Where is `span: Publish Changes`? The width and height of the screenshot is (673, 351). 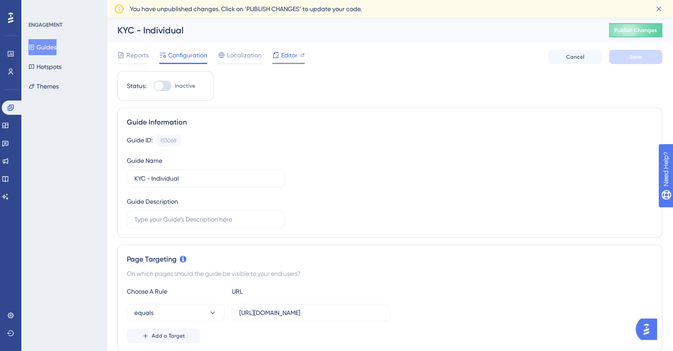 span: Publish Changes is located at coordinates (636, 30).